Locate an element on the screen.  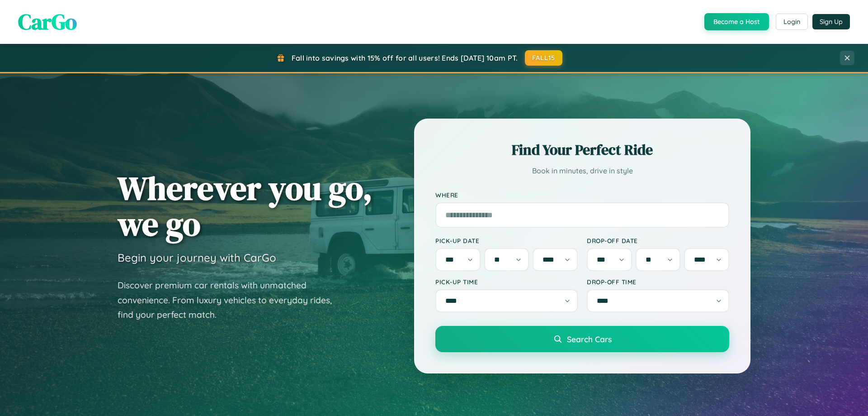
label: Pick-up Time is located at coordinates (507, 281).